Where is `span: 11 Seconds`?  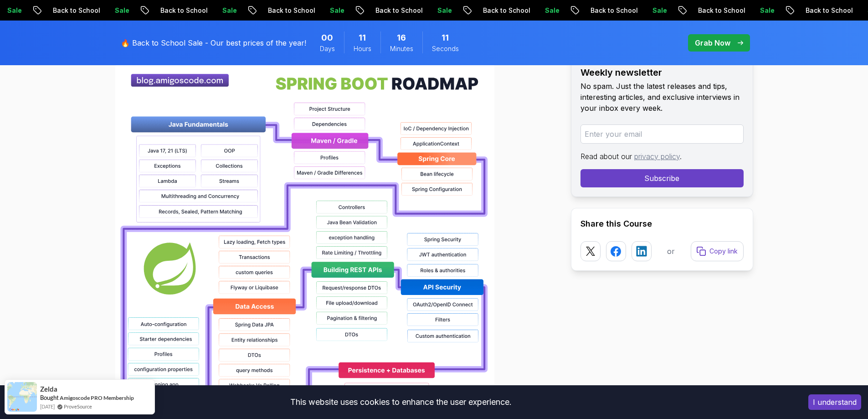
span: 11 Seconds is located at coordinates (446, 38).